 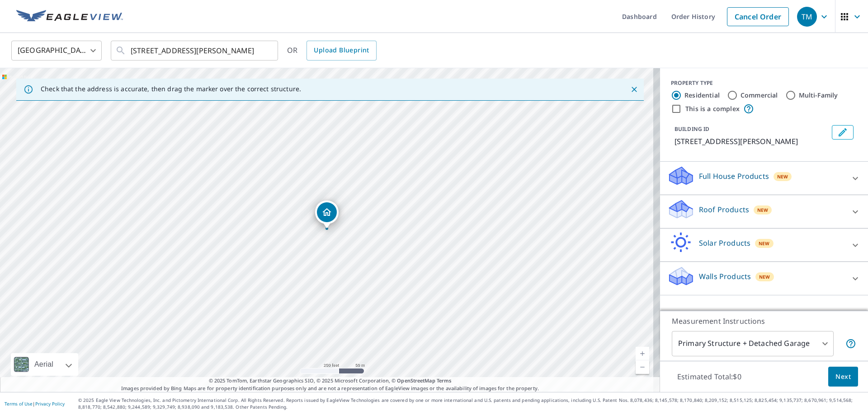 I want to click on span: Upload Blueprint, so click(x=342, y=50).